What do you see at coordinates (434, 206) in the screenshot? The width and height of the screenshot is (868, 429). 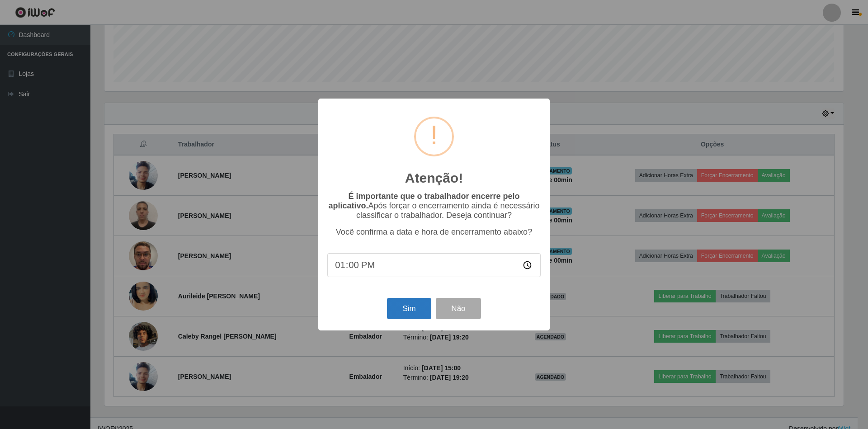 I see `p: Após forçar o encerramento ainda é necessário classificar o trabalhador. Deseja continuar?` at bounding box center [434, 206].